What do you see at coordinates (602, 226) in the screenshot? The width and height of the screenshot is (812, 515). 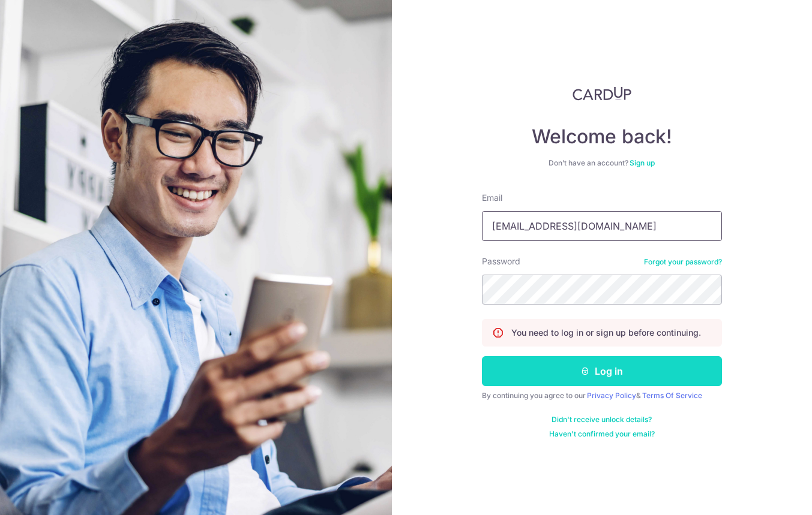 I see `input: Enter your Email` at bounding box center [602, 226].